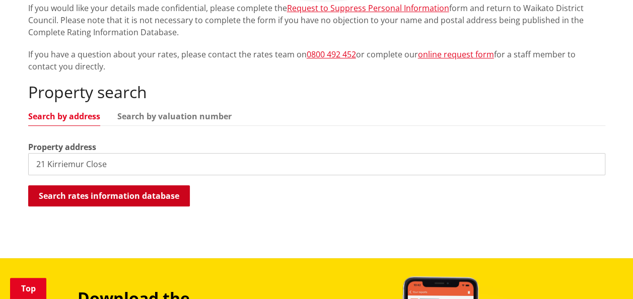  What do you see at coordinates (109, 196) in the screenshot?
I see `button: Search rates information database` at bounding box center [109, 196].